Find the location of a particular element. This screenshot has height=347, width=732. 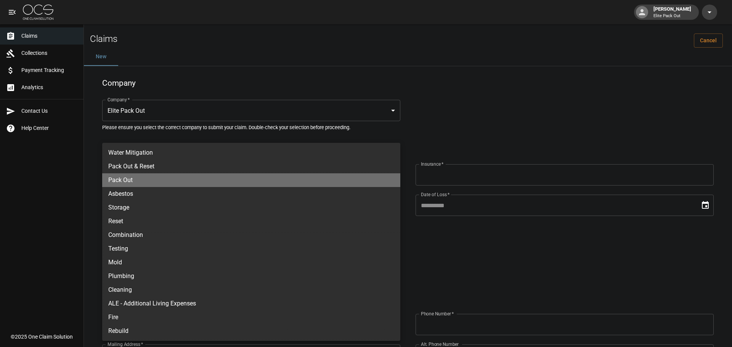

li: Cleaning is located at coordinates (251, 290).